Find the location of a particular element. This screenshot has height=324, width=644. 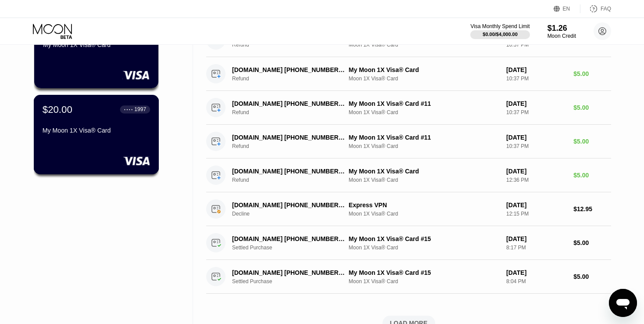

div: 12:15 PM is located at coordinates (536, 214).